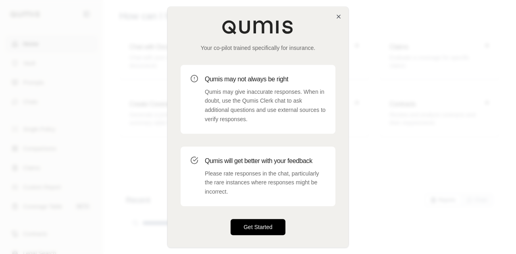 The height and width of the screenshot is (254, 516). I want to click on button: Get Started, so click(258, 227).